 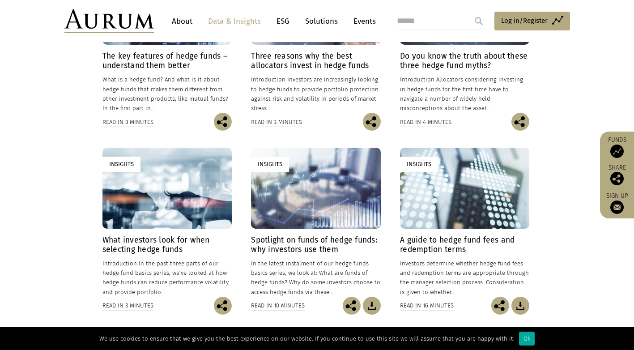 What do you see at coordinates (525, 21) in the screenshot?
I see `span: Log in/Register` at bounding box center [525, 21].